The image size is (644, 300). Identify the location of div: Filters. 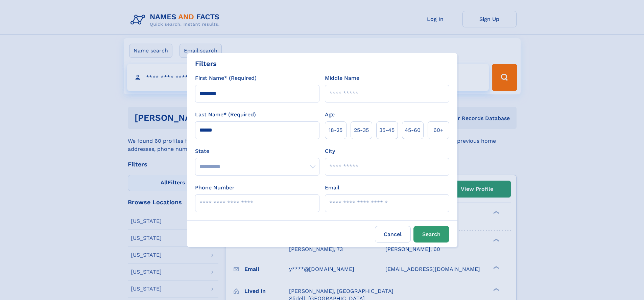
(206, 63).